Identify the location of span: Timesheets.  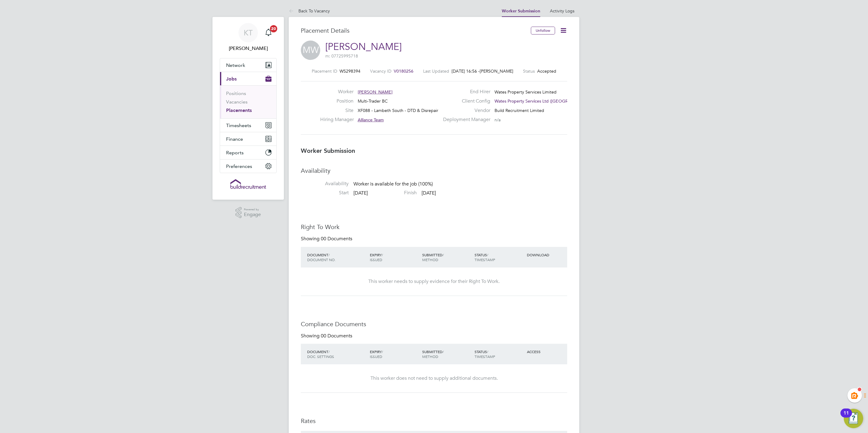
(238, 125).